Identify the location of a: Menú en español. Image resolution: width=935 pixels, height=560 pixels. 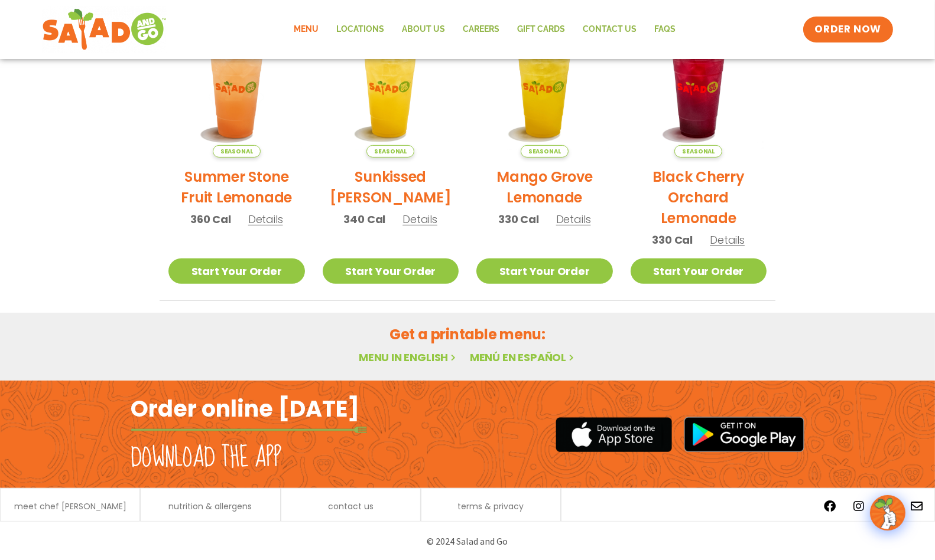
(523, 357).